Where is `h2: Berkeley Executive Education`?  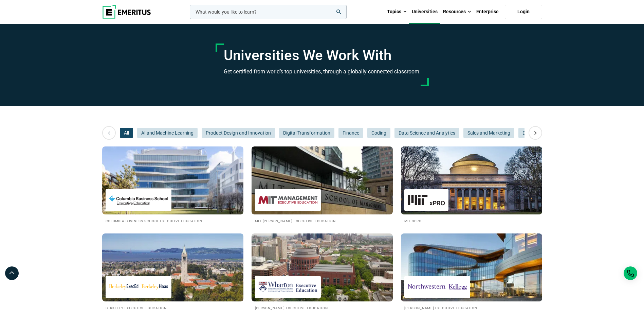 h2: Berkeley Executive Education is located at coordinates (173, 308).